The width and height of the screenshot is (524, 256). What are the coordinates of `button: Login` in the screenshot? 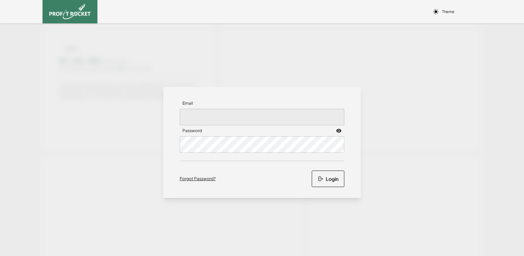 It's located at (328, 179).